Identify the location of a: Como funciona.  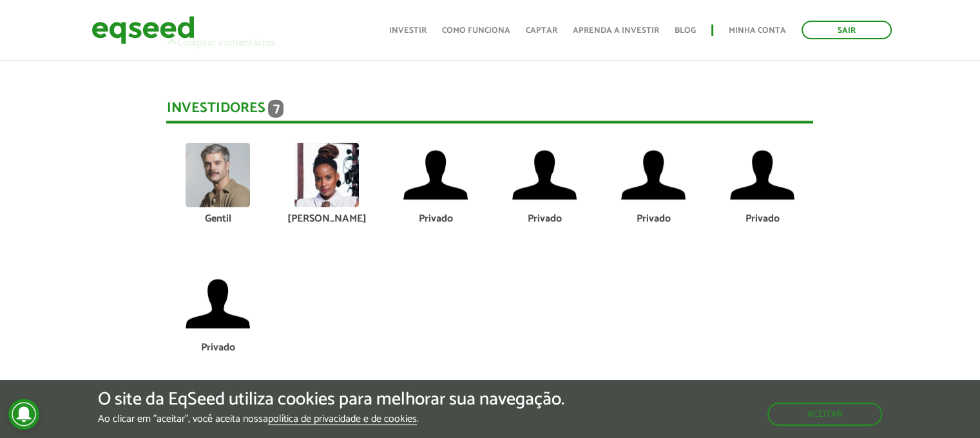
(477, 30).